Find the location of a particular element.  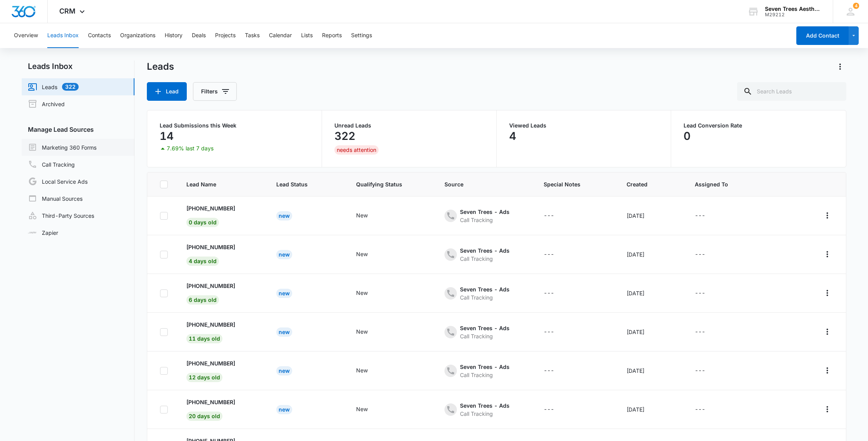

div: needs attention is located at coordinates (356, 150).